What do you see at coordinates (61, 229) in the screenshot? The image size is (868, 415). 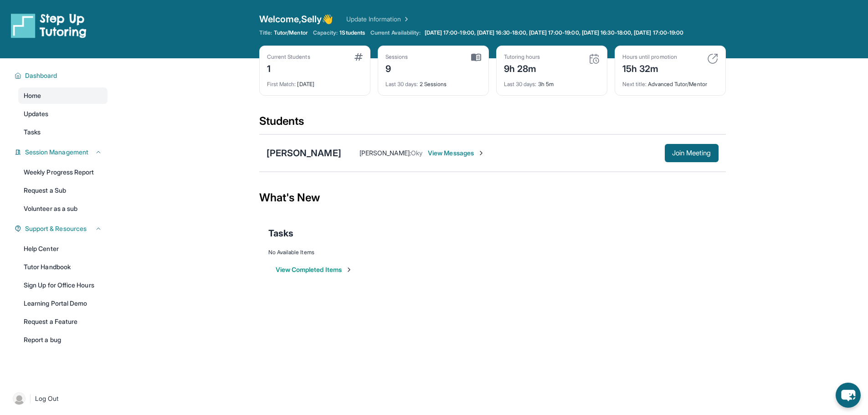 I see `button: Support & Resources` at bounding box center [61, 229].